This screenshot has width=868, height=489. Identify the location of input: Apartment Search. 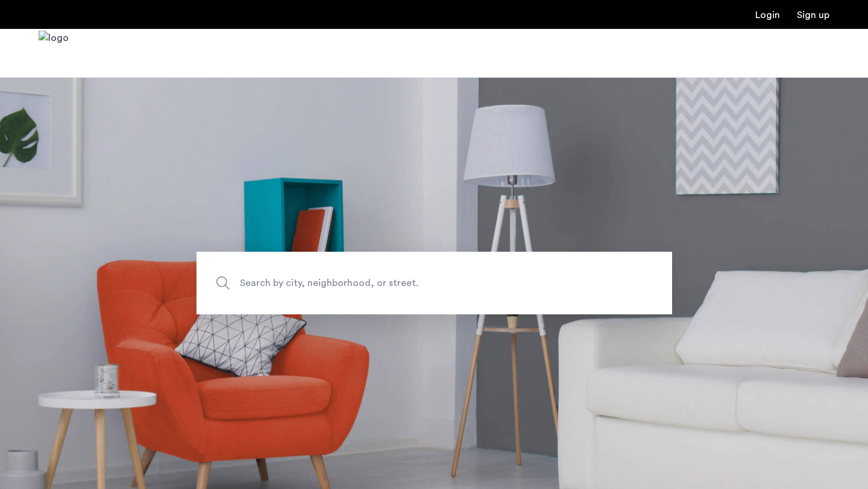
(434, 283).